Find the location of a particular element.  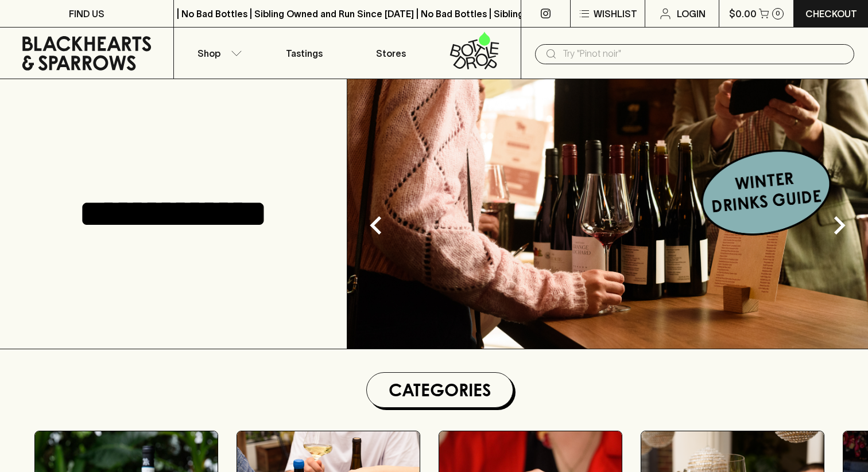

h1: Categories is located at coordinates (440, 390).